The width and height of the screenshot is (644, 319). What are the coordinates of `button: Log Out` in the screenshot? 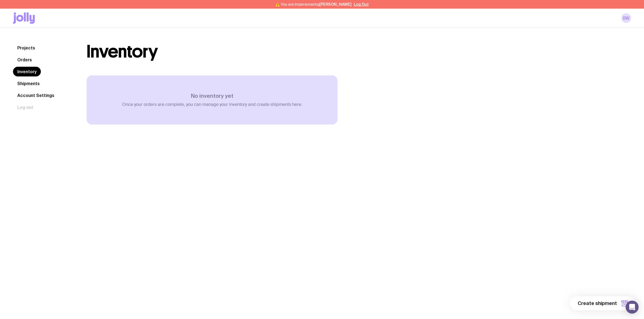 It's located at (361, 4).